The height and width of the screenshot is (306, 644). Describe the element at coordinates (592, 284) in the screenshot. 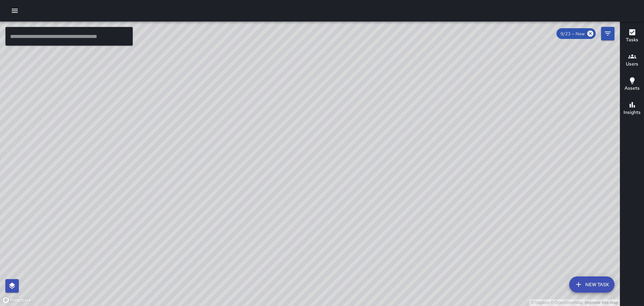

I see `button: New Task` at that location.